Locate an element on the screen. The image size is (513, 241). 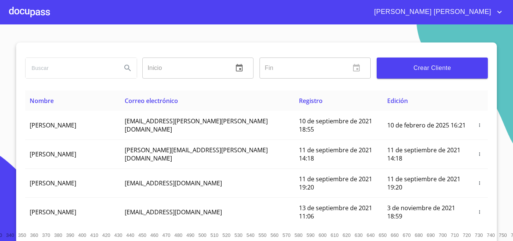
span: 660 is located at coordinates (394, 235).